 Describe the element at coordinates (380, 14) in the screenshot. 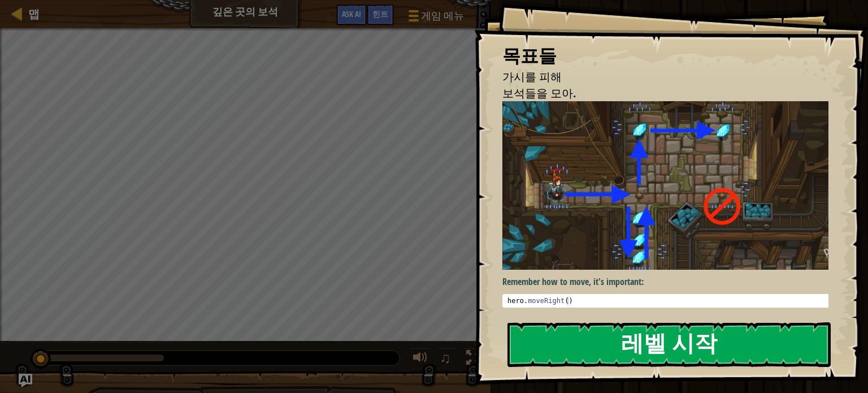

I see `span: 힌트` at that location.